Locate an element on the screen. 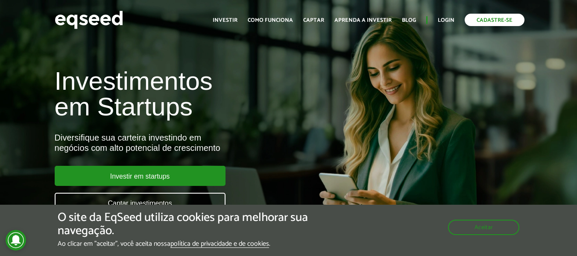 This screenshot has width=577, height=256. a: Investir is located at coordinates (225, 20).